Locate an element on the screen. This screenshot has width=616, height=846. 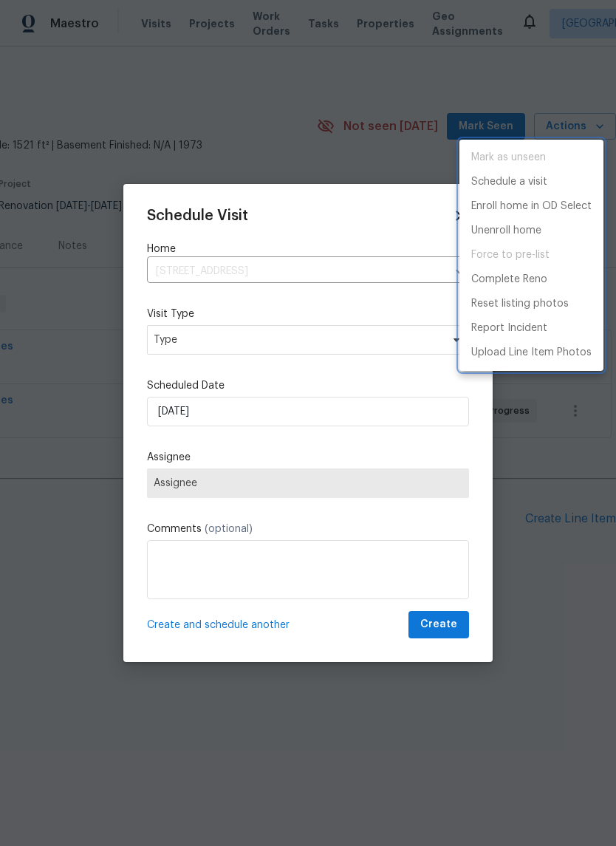
p: Enroll home in OD Select is located at coordinates (531, 207).